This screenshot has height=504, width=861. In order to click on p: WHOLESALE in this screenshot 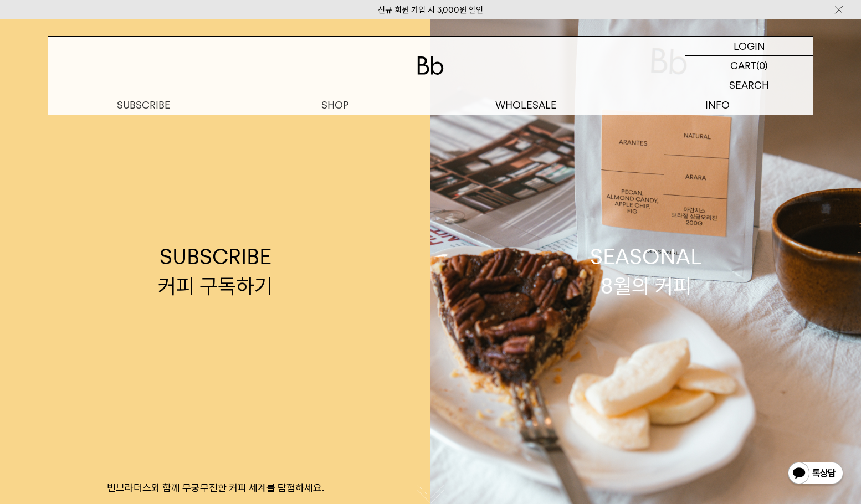, I will do `click(526, 105)`.